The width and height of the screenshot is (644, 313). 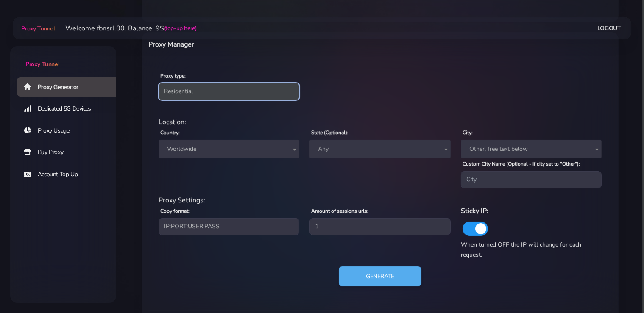 I want to click on a: Logout, so click(x=609, y=28).